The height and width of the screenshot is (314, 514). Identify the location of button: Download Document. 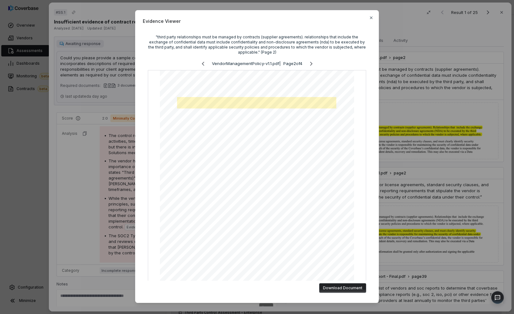
(342, 288).